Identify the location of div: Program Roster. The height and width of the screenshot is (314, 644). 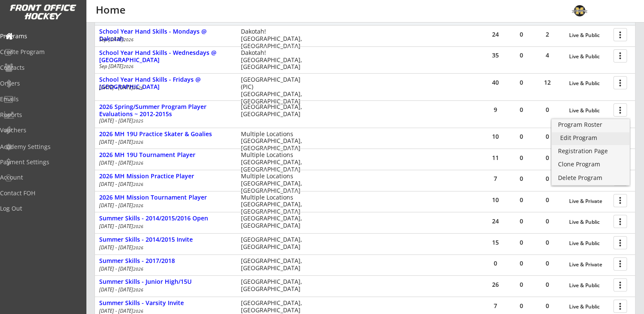
(591, 125).